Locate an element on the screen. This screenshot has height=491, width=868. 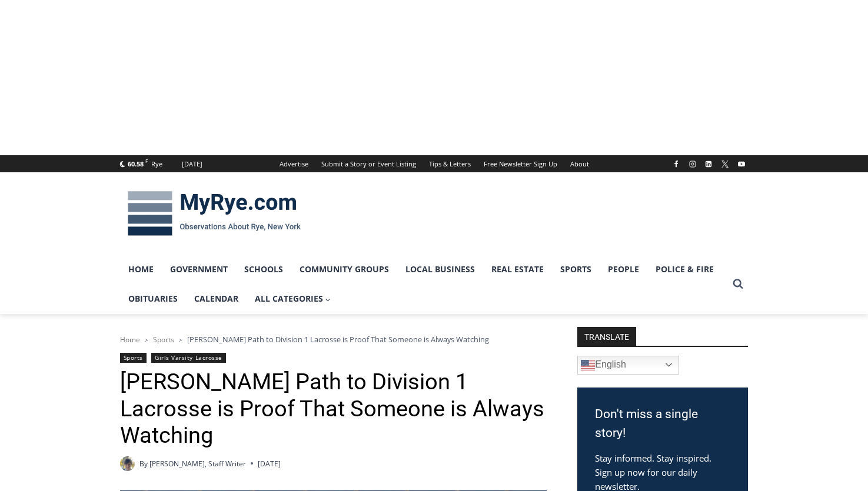
a: About is located at coordinates (580, 164).